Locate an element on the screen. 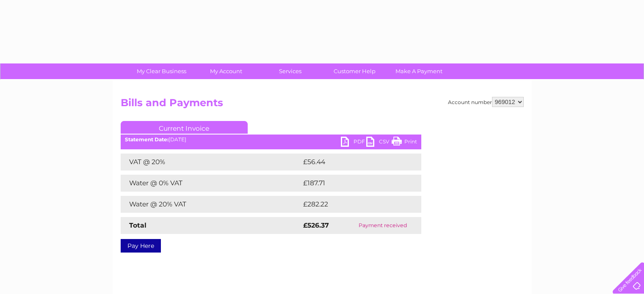 The width and height of the screenshot is (644, 294). a: My Account is located at coordinates (226, 71).